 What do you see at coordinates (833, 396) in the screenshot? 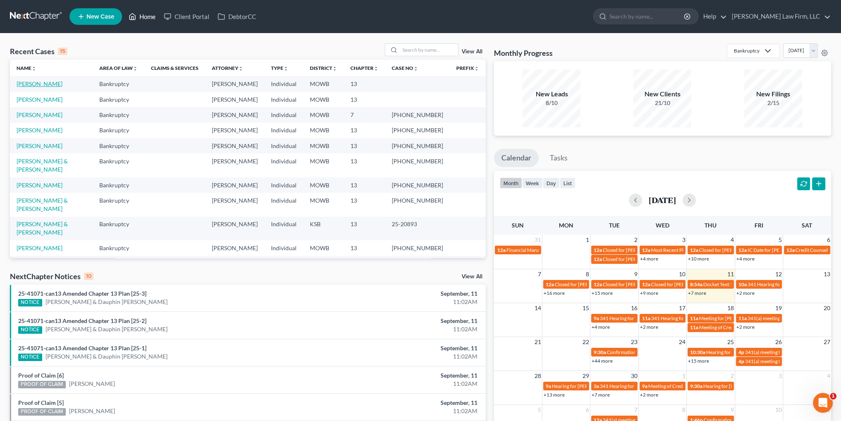
I see `span: 1` at bounding box center [833, 396].